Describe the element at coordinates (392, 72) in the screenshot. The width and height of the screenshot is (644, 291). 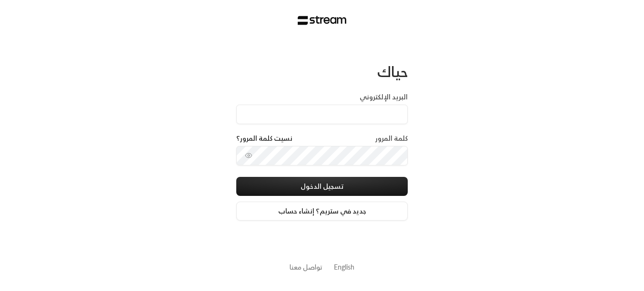
I see `span: حياك` at that location.